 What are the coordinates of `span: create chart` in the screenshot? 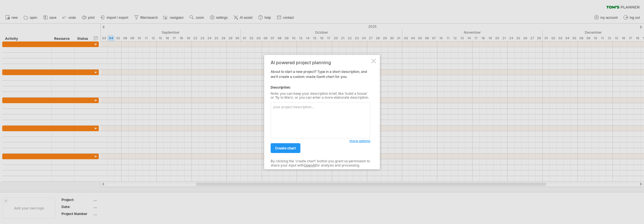 It's located at (285, 148).